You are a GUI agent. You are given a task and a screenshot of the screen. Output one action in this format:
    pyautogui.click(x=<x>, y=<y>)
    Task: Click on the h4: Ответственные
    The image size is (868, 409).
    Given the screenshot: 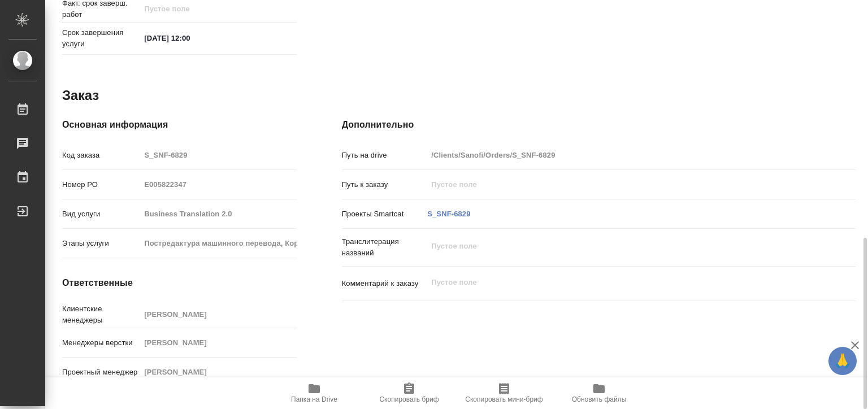 What is the action you would take?
    pyautogui.click(x=179, y=283)
    